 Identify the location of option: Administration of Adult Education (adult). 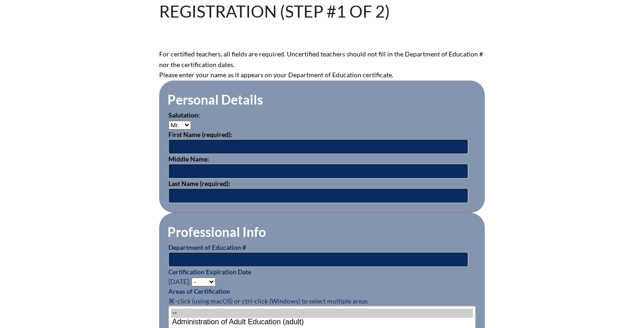
(322, 323).